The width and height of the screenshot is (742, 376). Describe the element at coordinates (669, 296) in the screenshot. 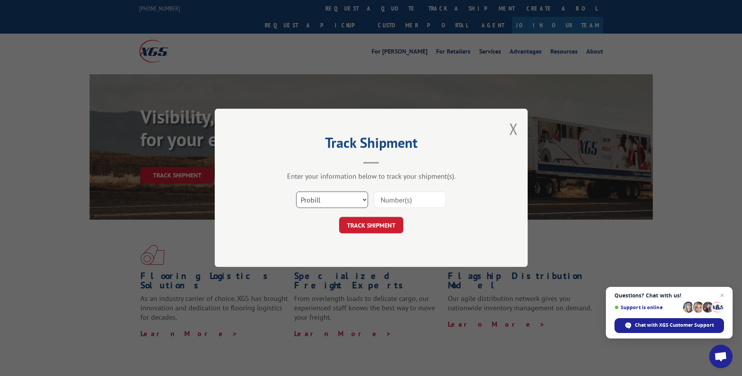

I see `span: Questions? Chat with us!` at that location.